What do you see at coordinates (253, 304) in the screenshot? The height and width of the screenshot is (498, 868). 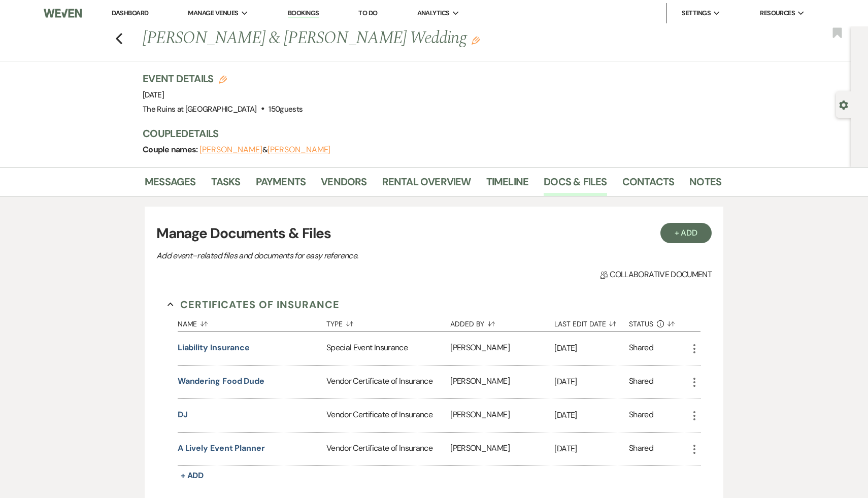 I see `button: Certificates of Insurance` at bounding box center [253, 304].